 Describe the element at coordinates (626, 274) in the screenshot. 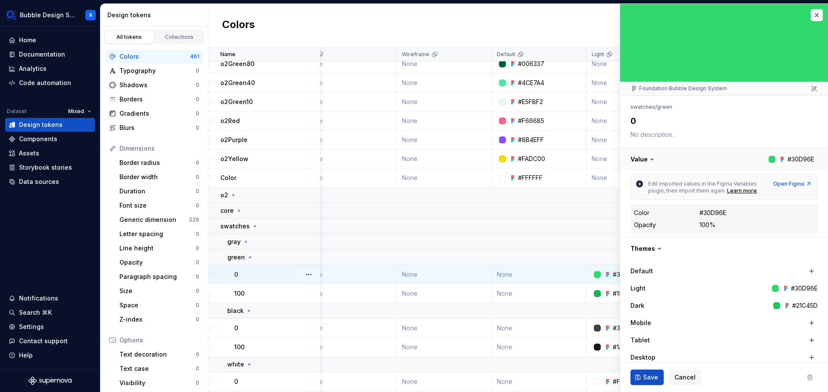

I see `div: #30D96E` at that location.